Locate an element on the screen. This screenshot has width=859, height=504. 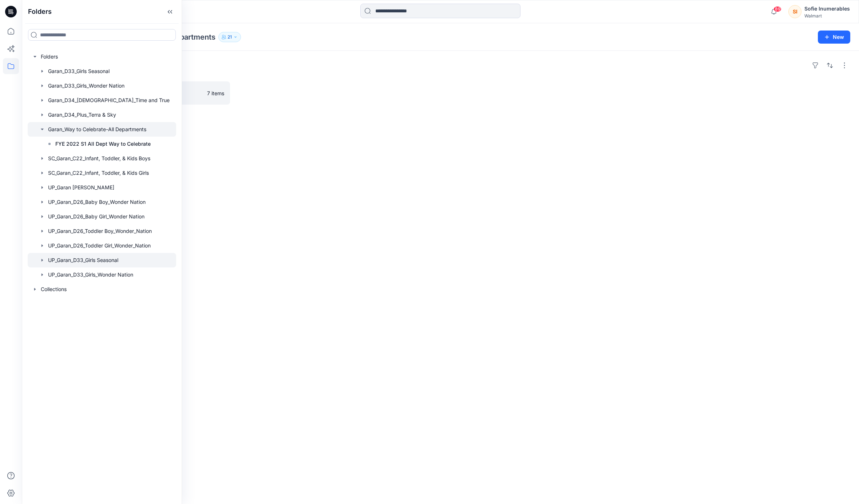
div: SI is located at coordinates (795, 11).